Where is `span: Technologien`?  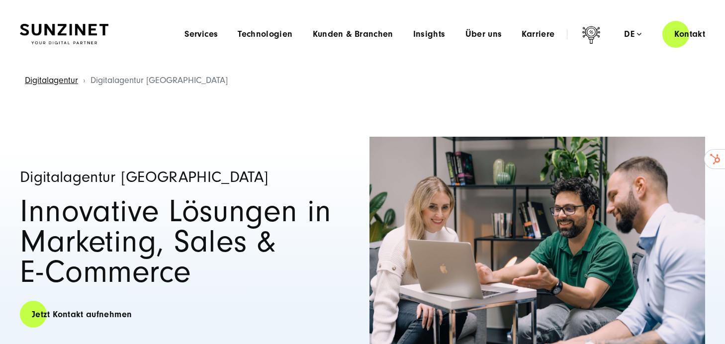 span: Technologien is located at coordinates (265, 34).